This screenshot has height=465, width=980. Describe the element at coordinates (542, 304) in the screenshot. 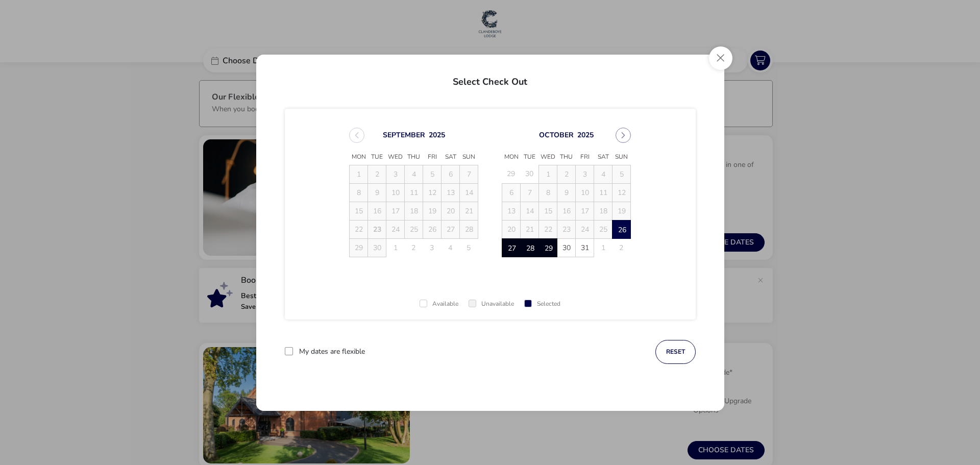

I see `div: Selected` at that location.